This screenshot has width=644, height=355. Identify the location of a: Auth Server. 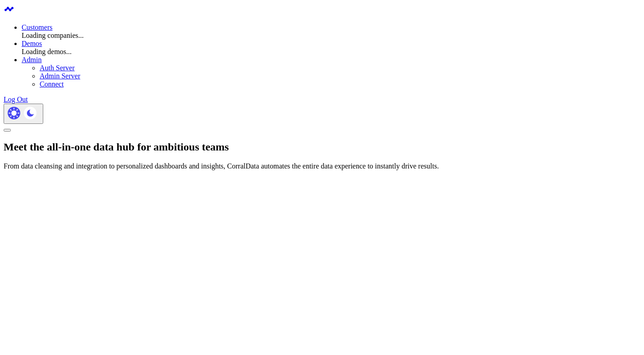
(57, 68).